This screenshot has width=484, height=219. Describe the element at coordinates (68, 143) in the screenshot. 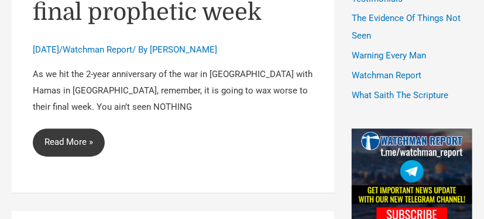

I see `a: Read More »` at that location.